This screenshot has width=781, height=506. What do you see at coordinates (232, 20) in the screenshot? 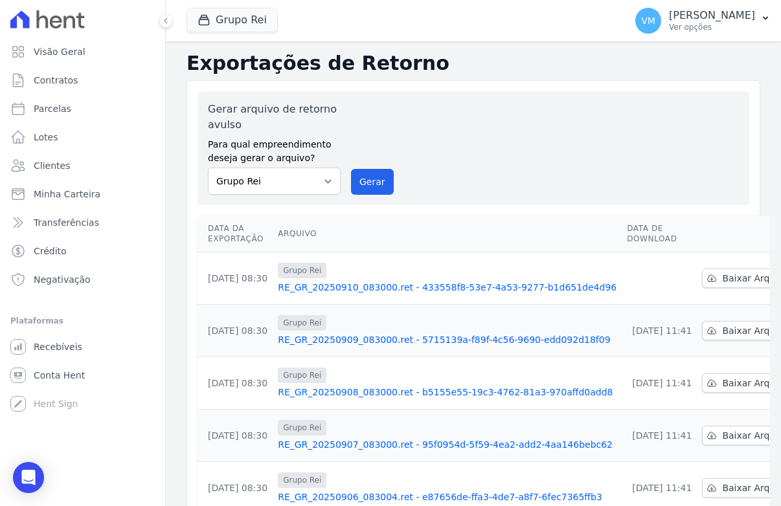
I see `button: Grupo Rei` at bounding box center [232, 20].